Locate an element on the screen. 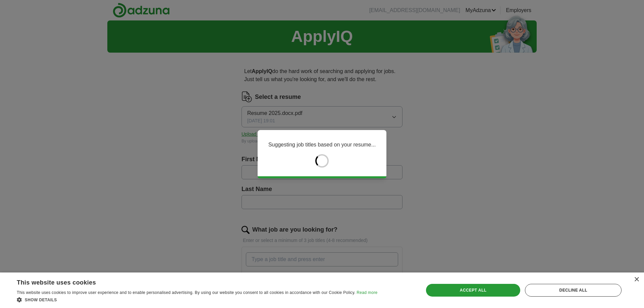 The image size is (644, 308). div: This website uses cookies is located at coordinates (189, 282).